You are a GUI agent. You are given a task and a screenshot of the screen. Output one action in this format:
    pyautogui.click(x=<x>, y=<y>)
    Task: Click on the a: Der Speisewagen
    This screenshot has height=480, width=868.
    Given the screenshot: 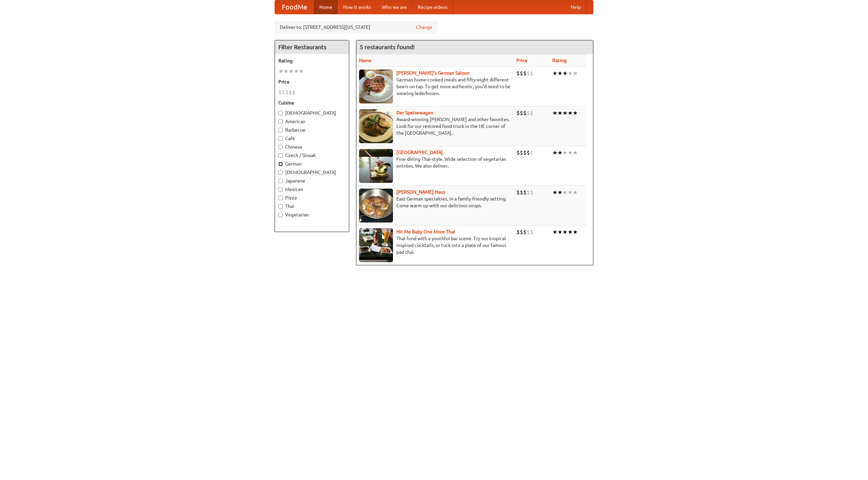 What is the action you would take?
    pyautogui.click(x=414, y=113)
    